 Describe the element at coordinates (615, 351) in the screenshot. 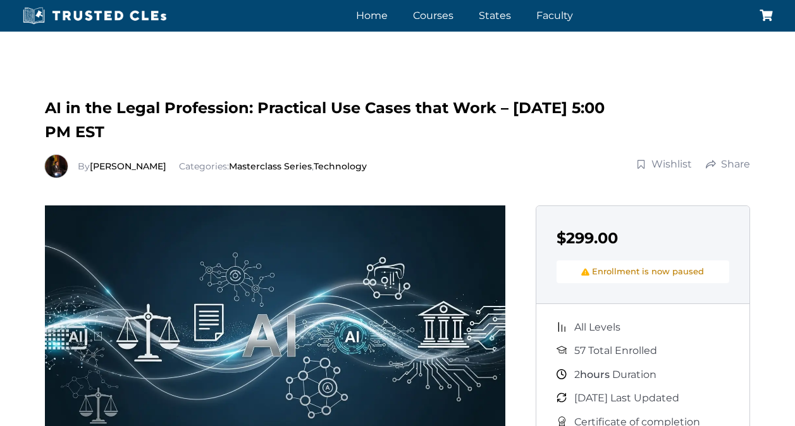

I see `span: 57 Total Enrolled` at that location.